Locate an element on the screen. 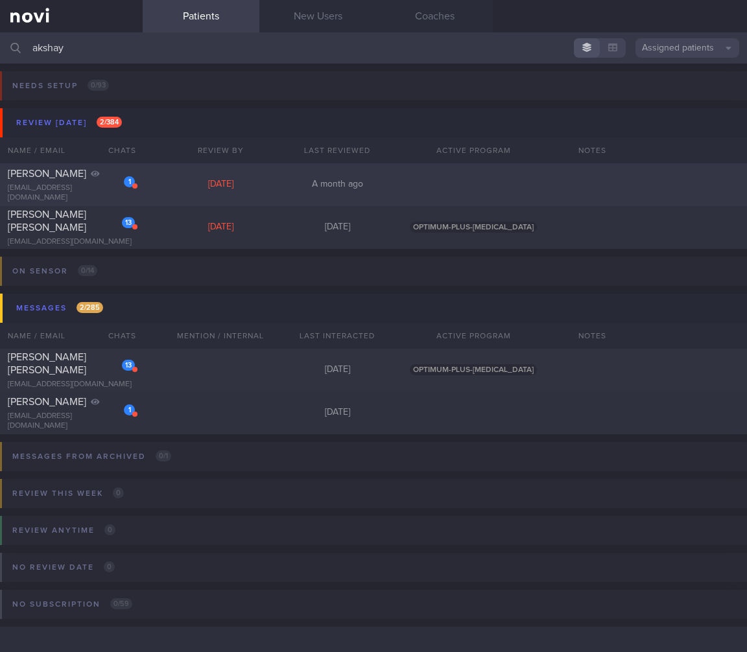  div: Review By is located at coordinates (220, 150).